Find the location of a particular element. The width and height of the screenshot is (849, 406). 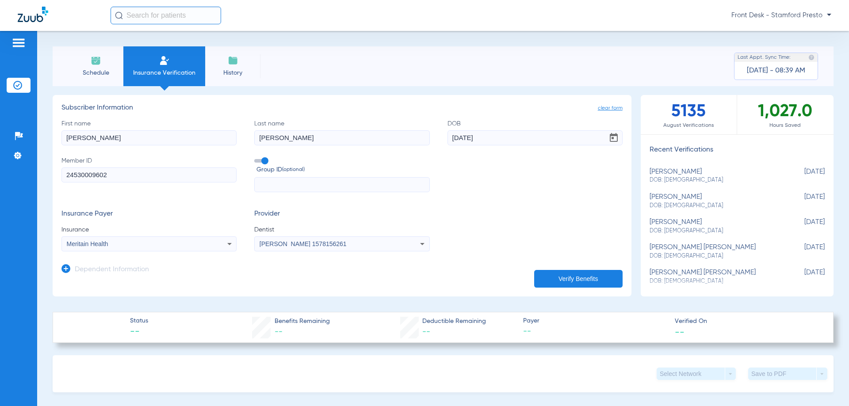

span: Dentist is located at coordinates (342, 230).